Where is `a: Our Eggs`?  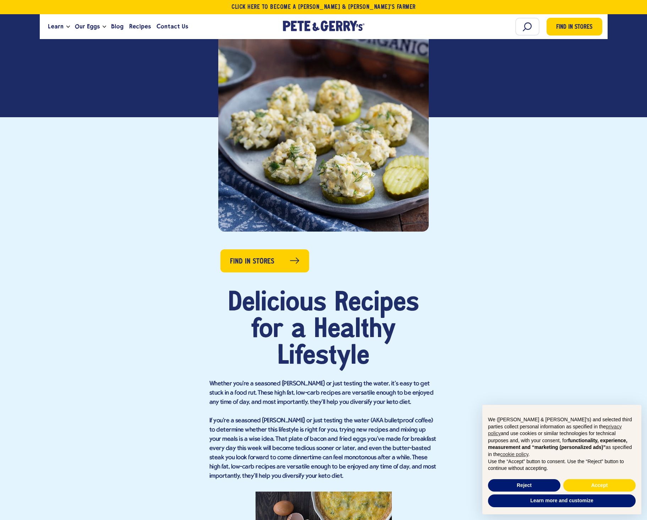 a: Our Eggs is located at coordinates (87, 27).